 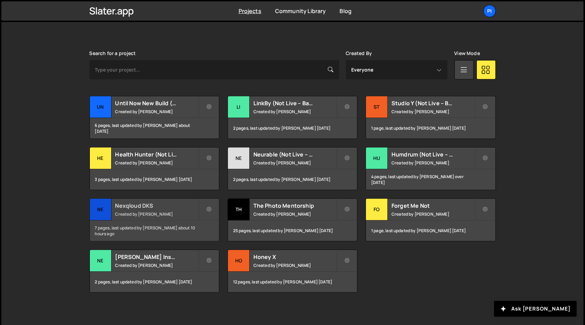 What do you see at coordinates (238, 210) in the screenshot?
I see `div: Th` at bounding box center [238, 210].